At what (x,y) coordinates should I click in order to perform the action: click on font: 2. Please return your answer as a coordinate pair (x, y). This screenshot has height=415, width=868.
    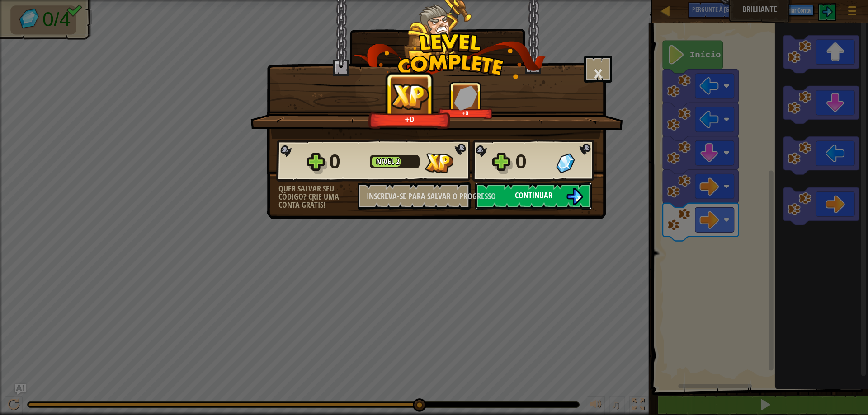
    Looking at the image, I should click on (398, 161).